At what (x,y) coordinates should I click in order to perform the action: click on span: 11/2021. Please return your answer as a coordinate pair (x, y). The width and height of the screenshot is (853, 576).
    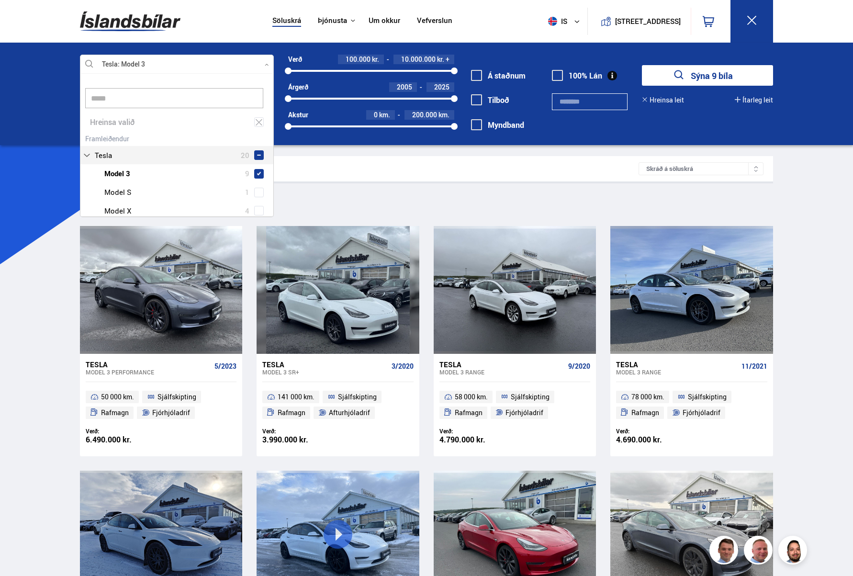
    Looking at the image, I should click on (755, 366).